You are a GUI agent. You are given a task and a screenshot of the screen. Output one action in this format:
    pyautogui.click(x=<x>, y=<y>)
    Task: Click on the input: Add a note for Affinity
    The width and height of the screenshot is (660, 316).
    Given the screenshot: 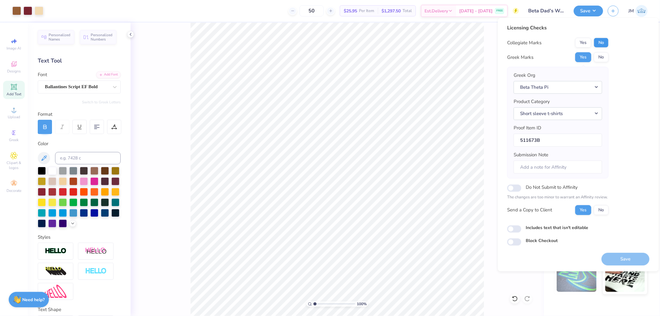 What is the action you would take?
    pyautogui.click(x=558, y=167)
    